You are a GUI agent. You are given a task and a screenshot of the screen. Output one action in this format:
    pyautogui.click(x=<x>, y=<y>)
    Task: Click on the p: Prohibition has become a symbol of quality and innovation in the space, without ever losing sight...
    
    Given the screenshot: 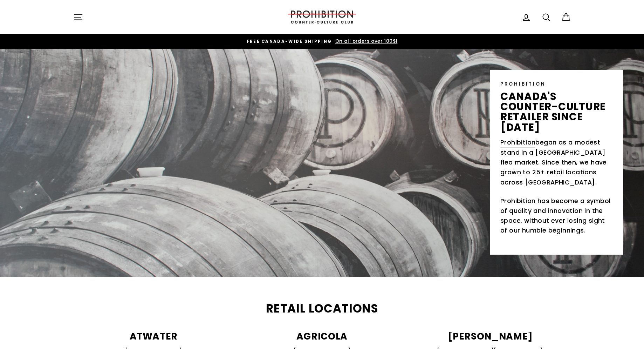 What is the action you would take?
    pyautogui.click(x=556, y=216)
    